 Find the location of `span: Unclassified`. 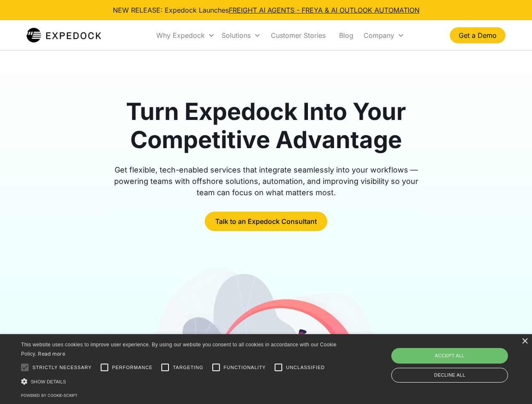

span: Unclassified is located at coordinates (305, 367).